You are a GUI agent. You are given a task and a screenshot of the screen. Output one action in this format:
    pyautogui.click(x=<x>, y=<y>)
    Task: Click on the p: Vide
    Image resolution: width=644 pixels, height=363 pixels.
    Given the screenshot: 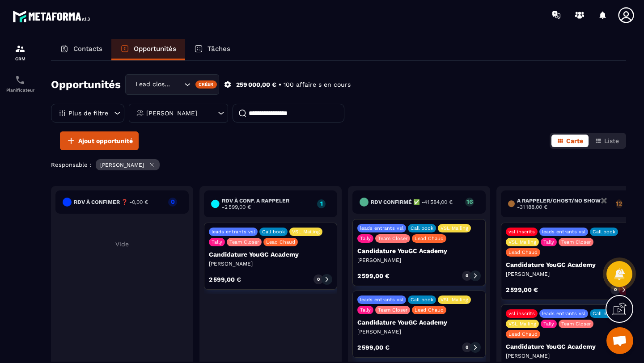 What is the action you would take?
    pyautogui.click(x=122, y=244)
    